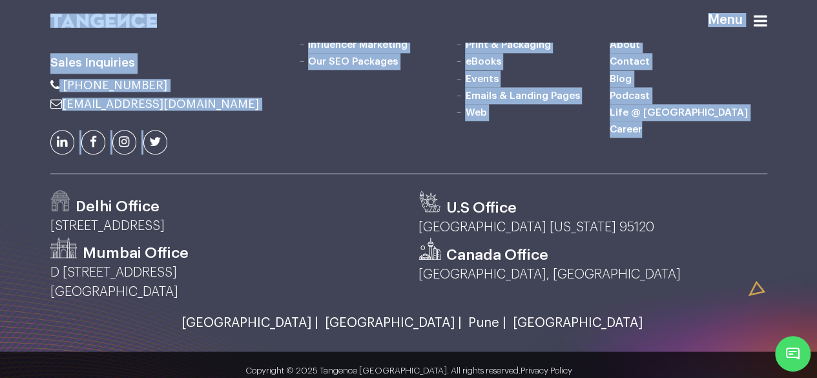 The height and width of the screenshot is (378, 817). I want to click on a: Emails & Landing Pages, so click(522, 96).